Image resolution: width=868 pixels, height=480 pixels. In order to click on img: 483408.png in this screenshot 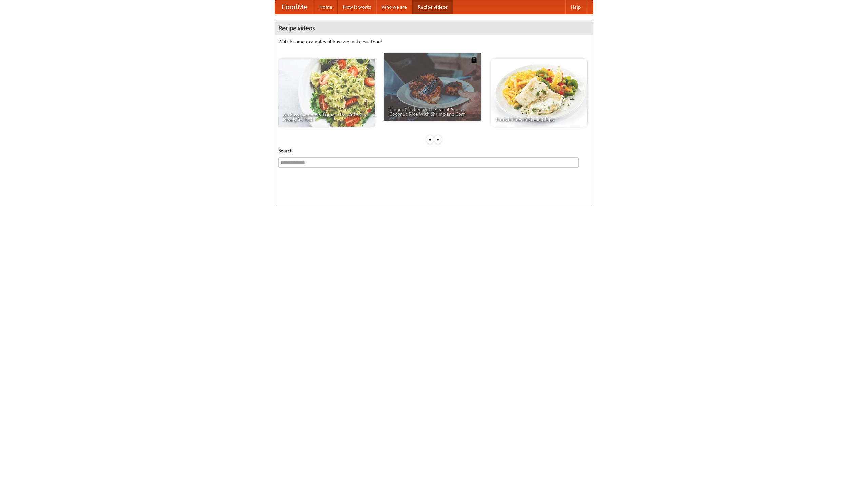, I will do `click(474, 60)`.